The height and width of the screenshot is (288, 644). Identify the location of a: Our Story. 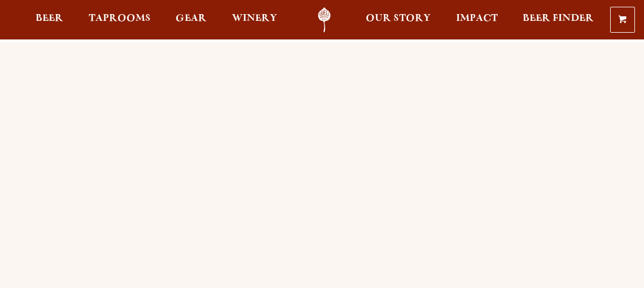
(398, 19).